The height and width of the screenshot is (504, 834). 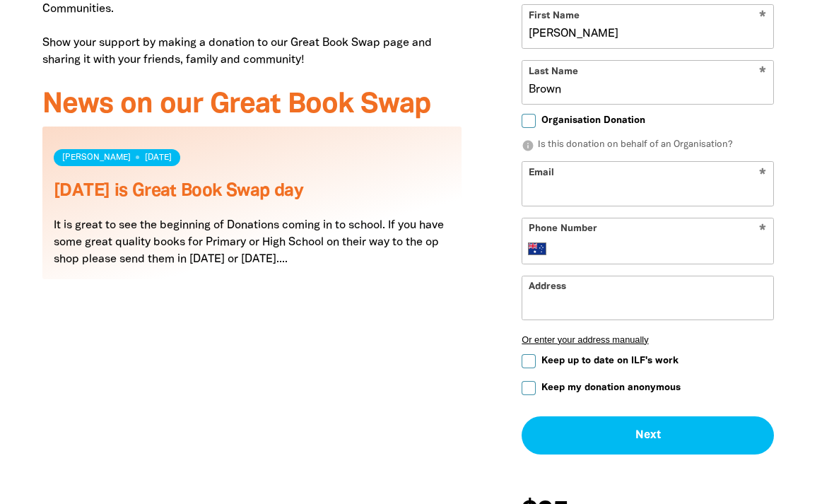 What do you see at coordinates (528, 146) in the screenshot?
I see `i: info` at bounding box center [528, 146].